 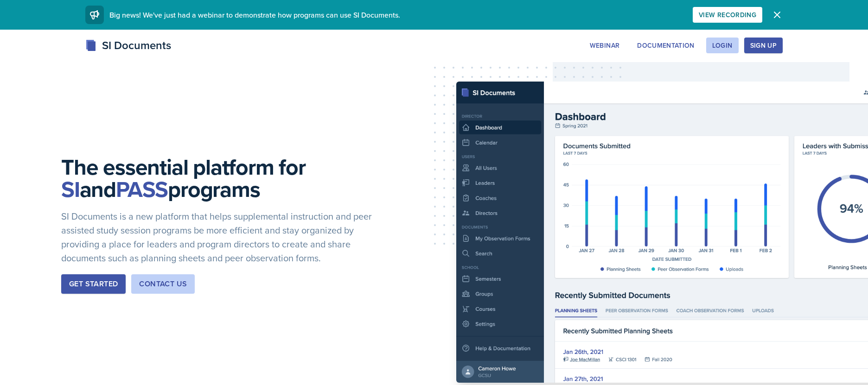 What do you see at coordinates (128, 45) in the screenshot?
I see `div: SI Documents` at bounding box center [128, 45].